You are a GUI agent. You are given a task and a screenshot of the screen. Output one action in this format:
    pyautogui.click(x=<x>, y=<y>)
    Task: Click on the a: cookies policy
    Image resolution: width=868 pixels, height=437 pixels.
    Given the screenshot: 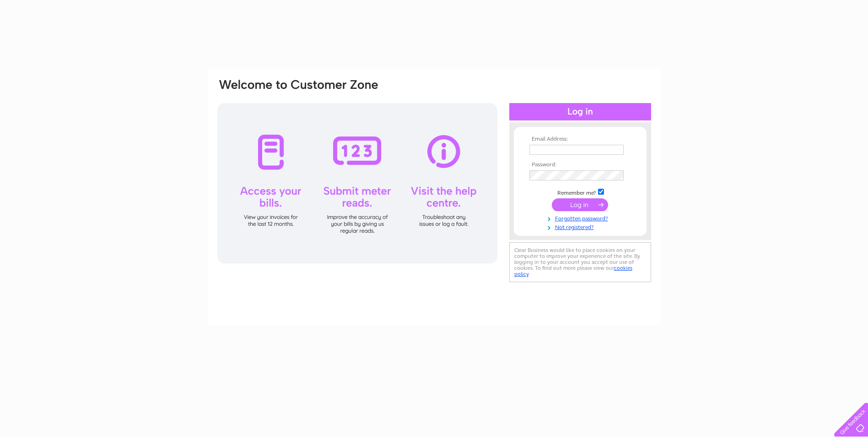 What is the action you would take?
    pyautogui.click(x=573, y=271)
    